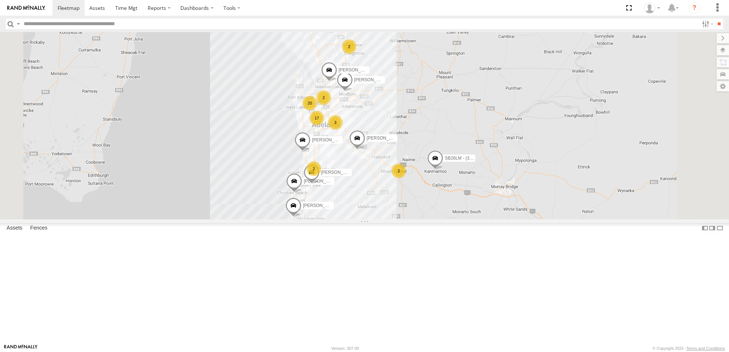 The height and width of the screenshot is (352, 729). What do you see at coordinates (310, 103) in the screenshot?
I see `div: 20` at bounding box center [310, 103].